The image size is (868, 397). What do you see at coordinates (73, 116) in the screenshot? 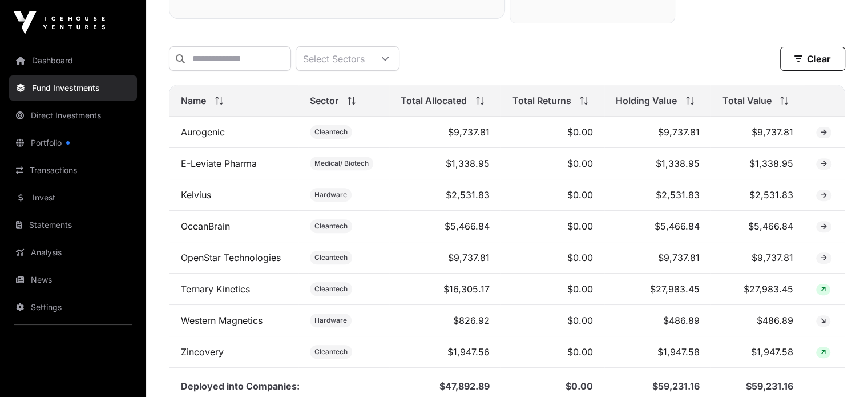
I see `a: Direct Investments` at bounding box center [73, 116].